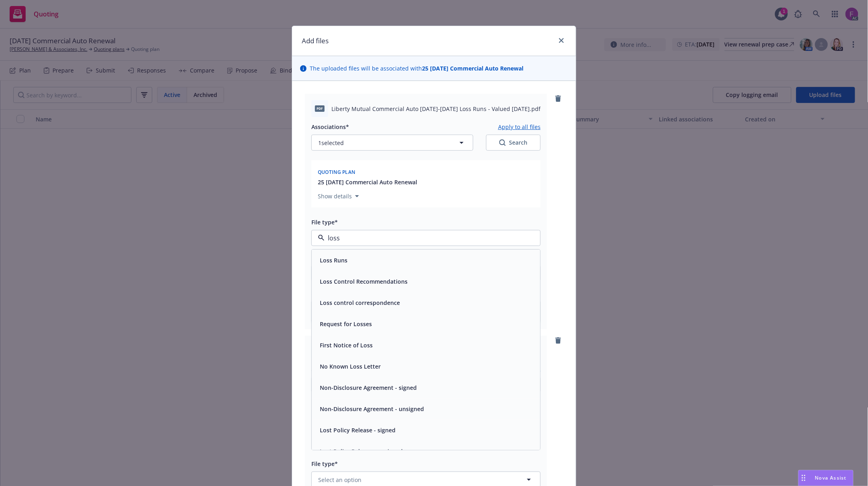 The height and width of the screenshot is (486, 868). I want to click on button: Loss Control Recommendations, so click(364, 281).